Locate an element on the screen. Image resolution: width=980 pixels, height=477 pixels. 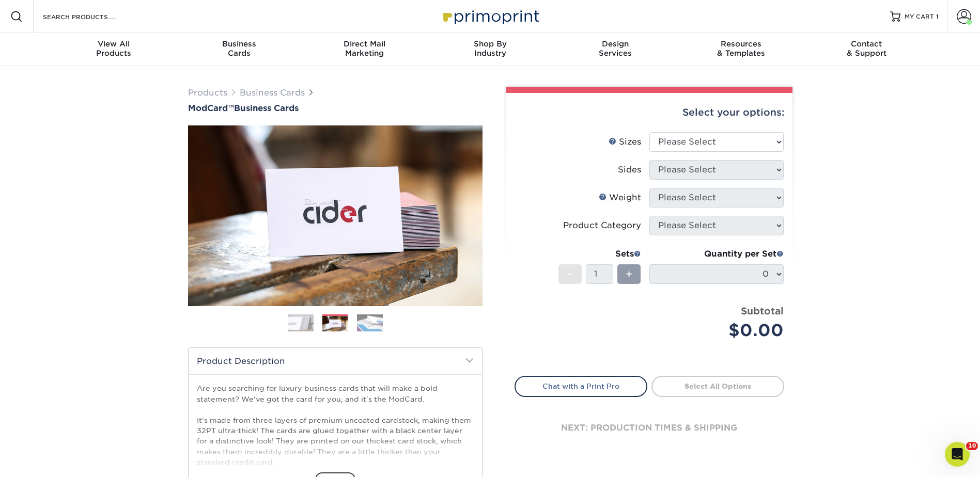
img: Business Cards 03 is located at coordinates (369, 323).